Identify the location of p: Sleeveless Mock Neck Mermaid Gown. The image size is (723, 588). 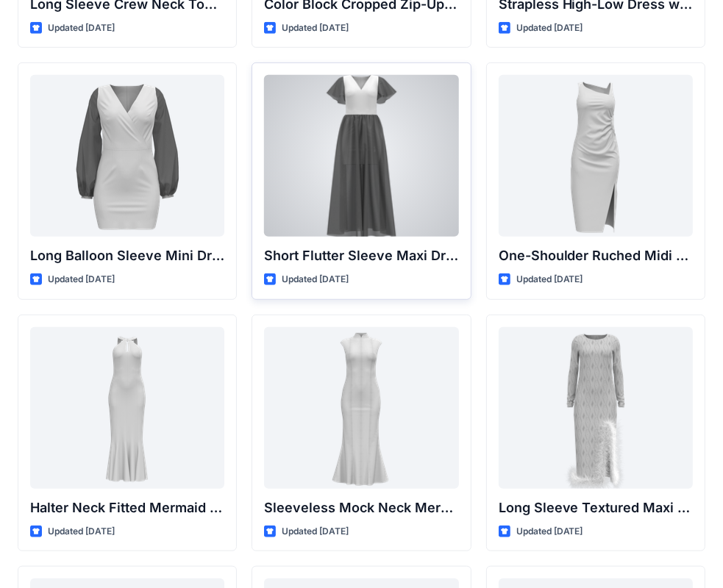
(361, 508).